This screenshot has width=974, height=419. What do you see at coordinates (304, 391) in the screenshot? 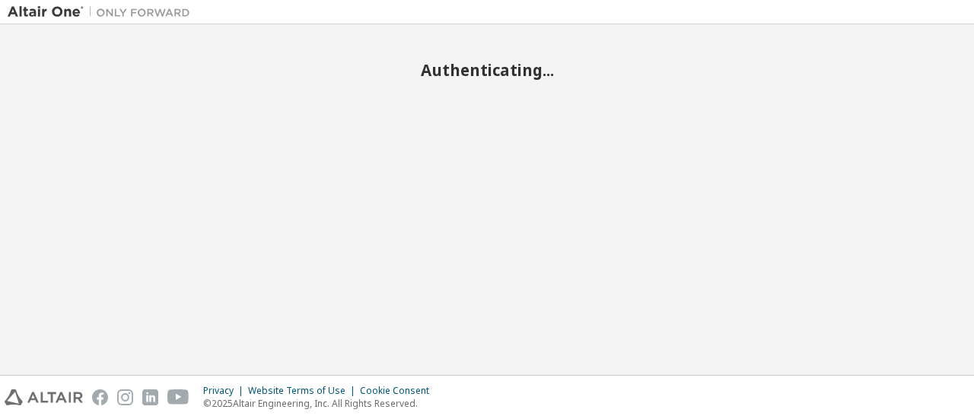
I see `div: Website Terms of Use` at bounding box center [304, 391].